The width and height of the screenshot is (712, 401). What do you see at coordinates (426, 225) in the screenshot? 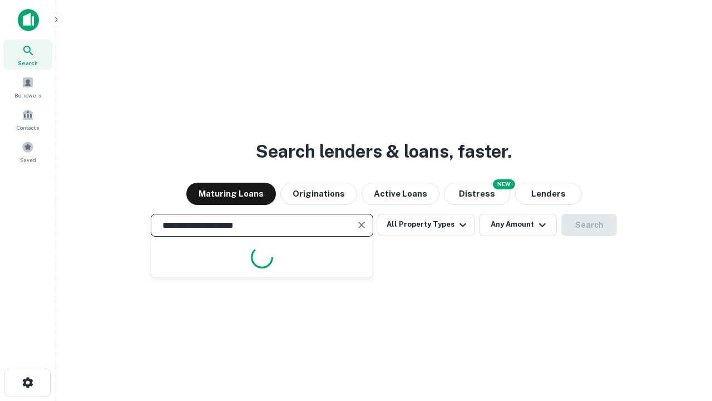
I see `button: All Property Types` at bounding box center [426, 225].